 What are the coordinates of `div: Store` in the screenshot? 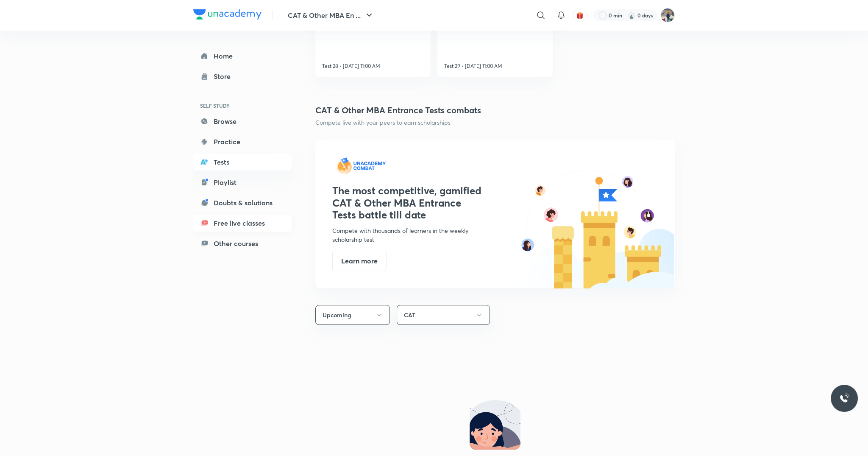 It's located at (224, 77).